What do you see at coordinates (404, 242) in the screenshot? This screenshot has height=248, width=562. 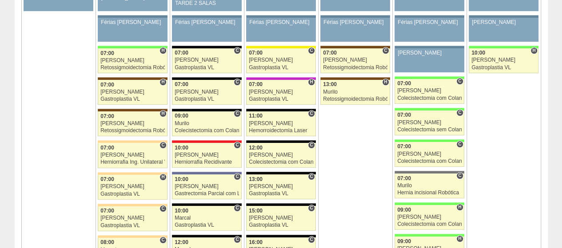 I see `span: 09:00` at bounding box center [404, 242].